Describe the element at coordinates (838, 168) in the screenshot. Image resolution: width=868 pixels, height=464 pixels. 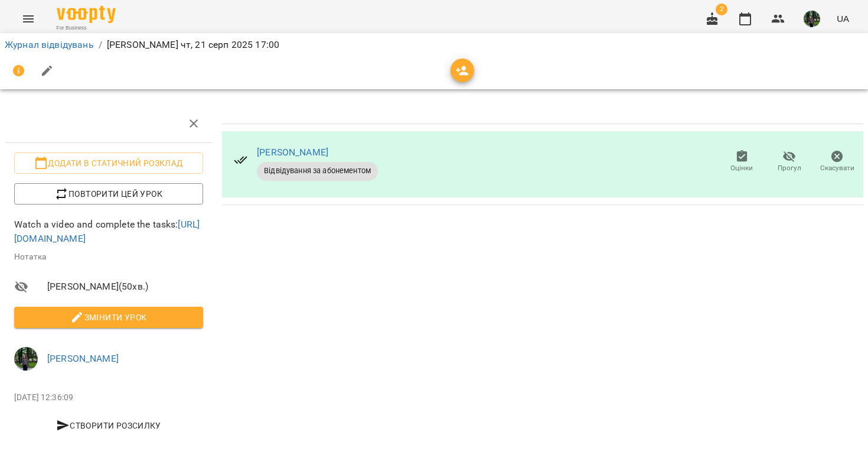
I see `span: Скасувати` at that location.